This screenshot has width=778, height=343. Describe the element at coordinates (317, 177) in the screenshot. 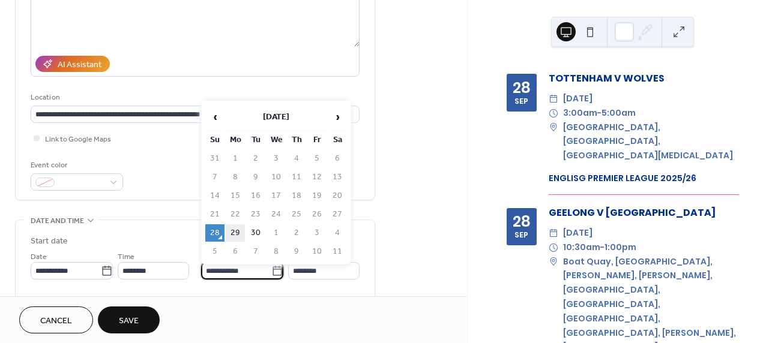

I see `td: 12` at that location.